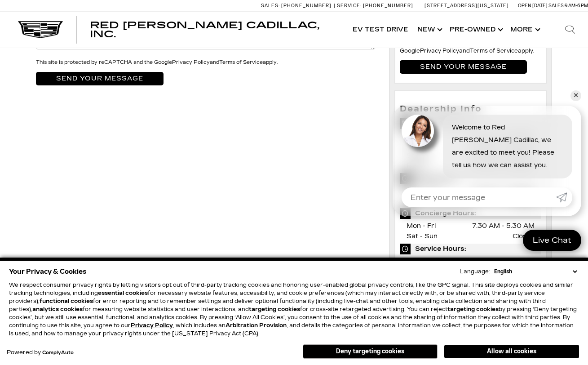  What do you see at coordinates (418, 131) in the screenshot?
I see `img: Agent profile photo` at bounding box center [418, 131].